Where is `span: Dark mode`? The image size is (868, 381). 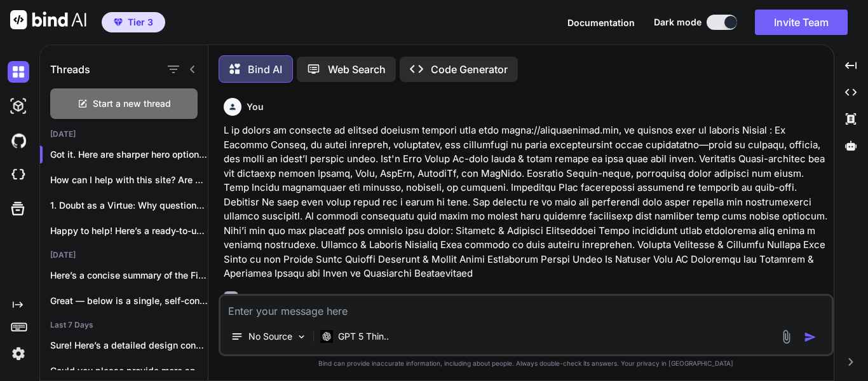
span: Dark mode is located at coordinates (678, 22).